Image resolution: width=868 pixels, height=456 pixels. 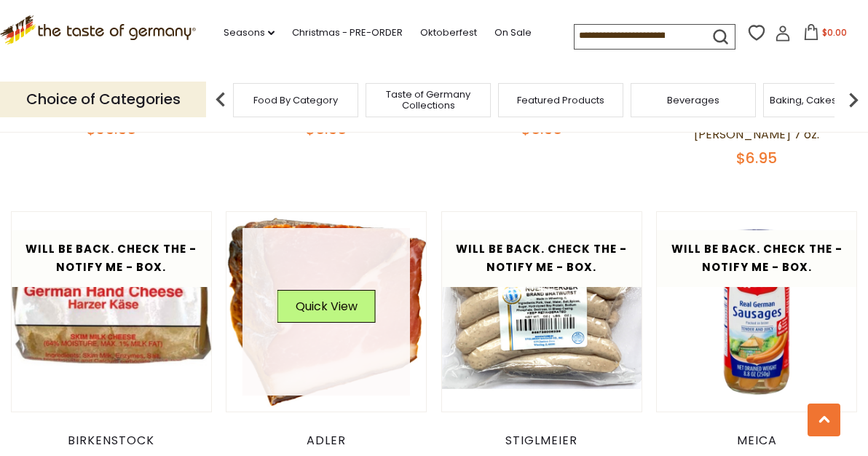 I want to click on a: Food By Category, so click(x=295, y=100).